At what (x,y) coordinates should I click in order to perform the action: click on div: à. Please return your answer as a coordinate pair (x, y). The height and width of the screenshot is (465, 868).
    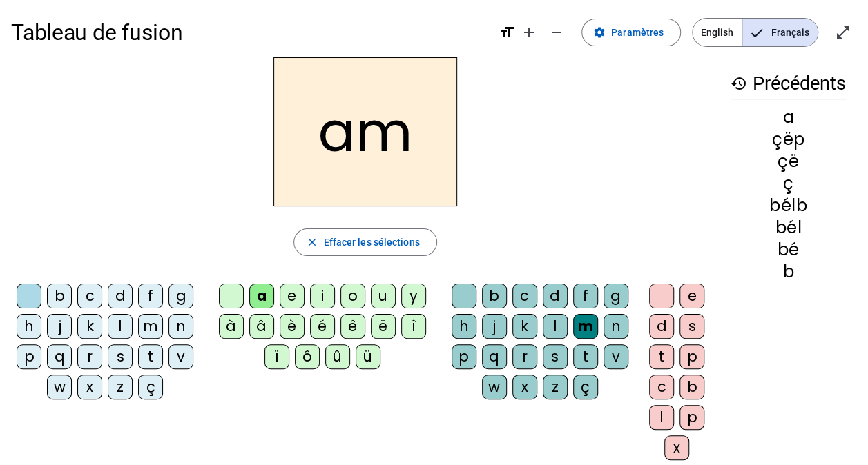
    Looking at the image, I should click on (231, 327).